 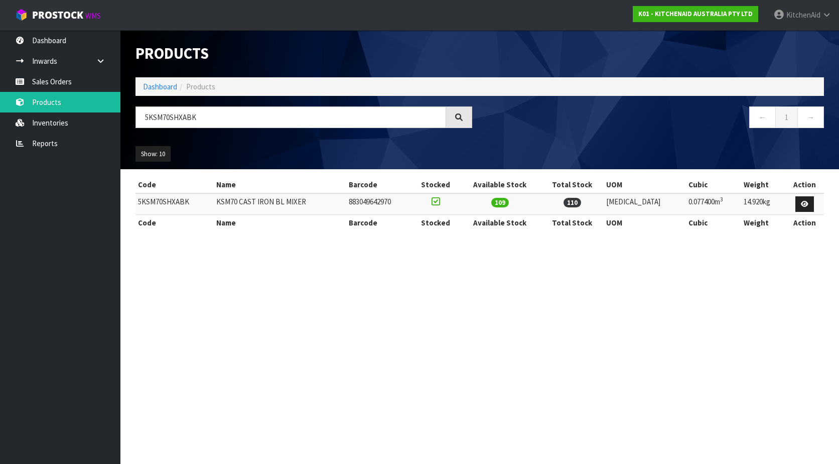 I want to click on nav: Page navigation, so click(x=656, y=118).